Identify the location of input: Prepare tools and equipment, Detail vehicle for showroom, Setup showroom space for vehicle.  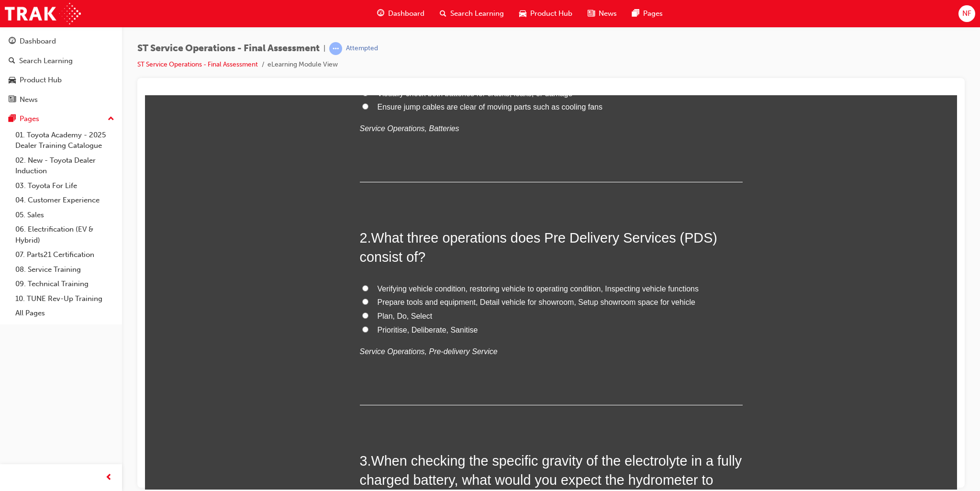
(220, 206).